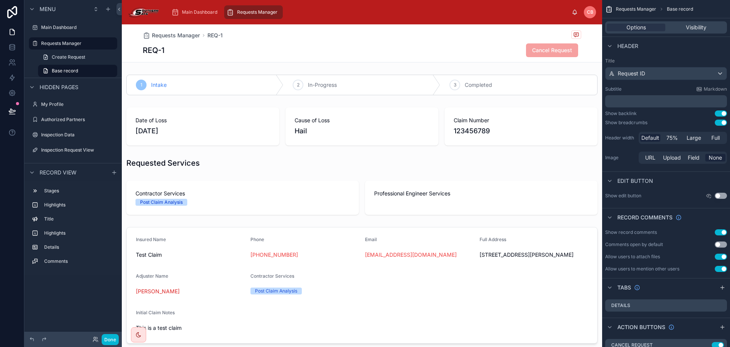 This screenshot has height=347, width=730. Describe the element at coordinates (153, 50) in the screenshot. I see `h1: REQ-1` at that location.